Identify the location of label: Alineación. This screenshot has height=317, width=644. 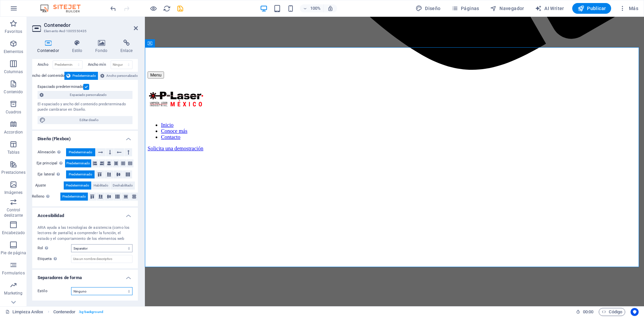
(52, 152).